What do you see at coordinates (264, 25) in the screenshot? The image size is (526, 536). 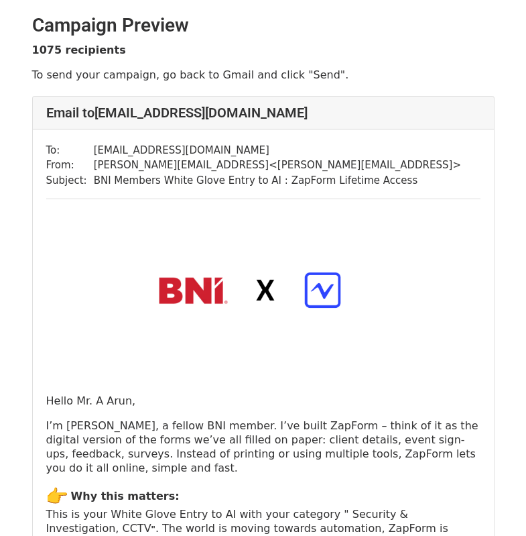 I see `h2: Campaign Preview` at bounding box center [264, 25].